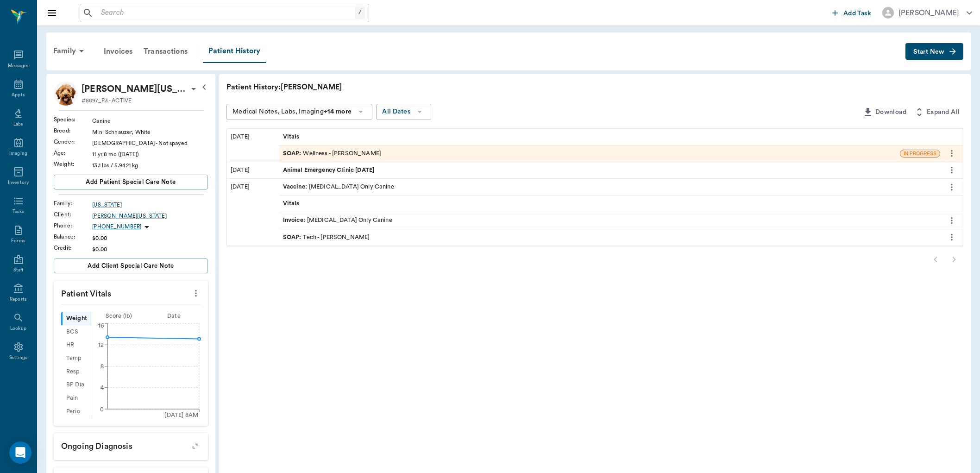  Describe the element at coordinates (131, 266) in the screenshot. I see `button: Add client Special Care Note` at that location.